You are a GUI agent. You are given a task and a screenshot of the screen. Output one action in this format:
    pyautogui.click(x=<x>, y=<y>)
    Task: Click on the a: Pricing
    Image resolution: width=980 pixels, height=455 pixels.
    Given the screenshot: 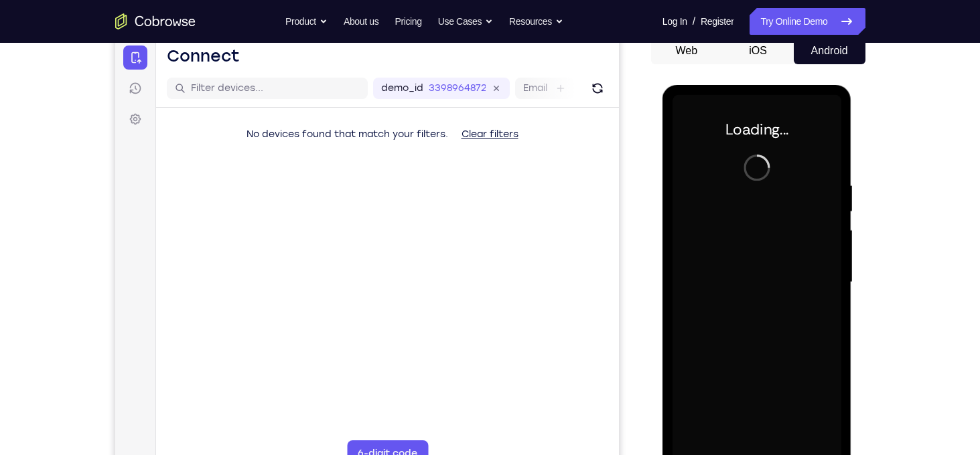 What is the action you would take?
    pyautogui.click(x=408, y=21)
    